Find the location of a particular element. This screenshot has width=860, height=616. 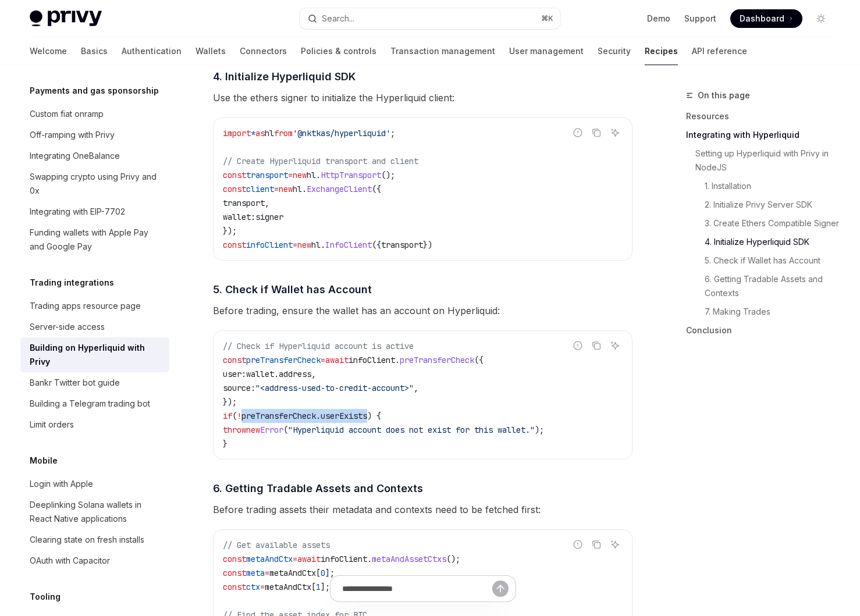

a: Integrating OneBalance is located at coordinates (95, 156).